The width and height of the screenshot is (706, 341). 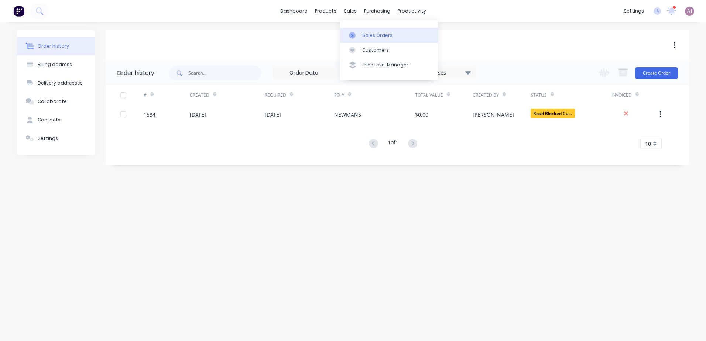 I want to click on div: products, so click(x=325, y=11).